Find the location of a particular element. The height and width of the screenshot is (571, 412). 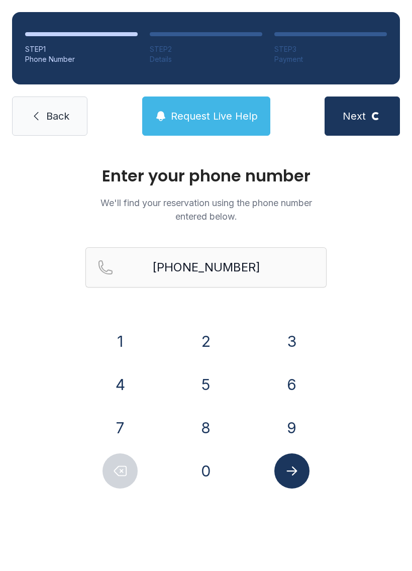

div: STEP 3 is located at coordinates (331, 49).